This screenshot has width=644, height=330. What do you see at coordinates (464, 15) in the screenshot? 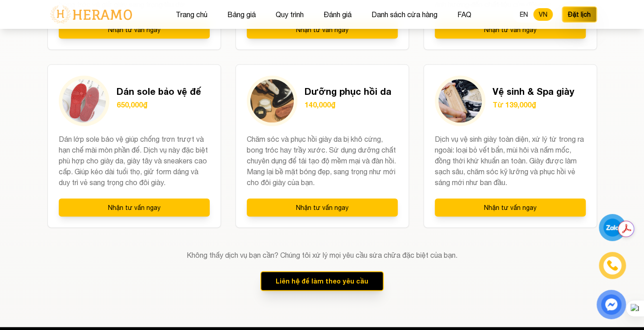
I see `button: FAQ` at bounding box center [464, 15].